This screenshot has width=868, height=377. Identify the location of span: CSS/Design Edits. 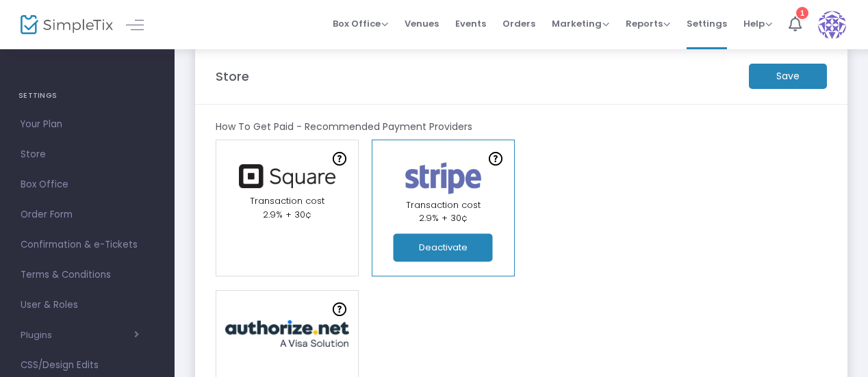
(87, 365).